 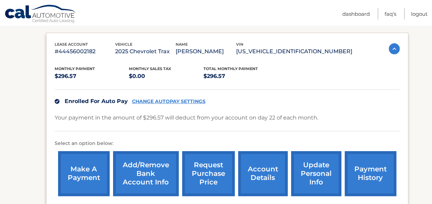 What do you see at coordinates (186, 118) in the screenshot?
I see `p: Your payment in the amount of $296.57 will deduct from your account on day 22 of each month.` at bounding box center [186, 118].